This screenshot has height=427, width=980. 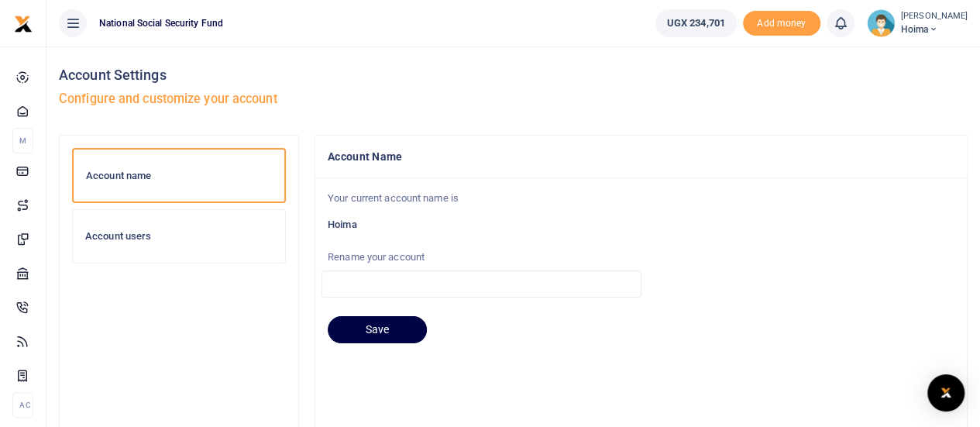 I want to click on li: M, so click(x=23, y=140).